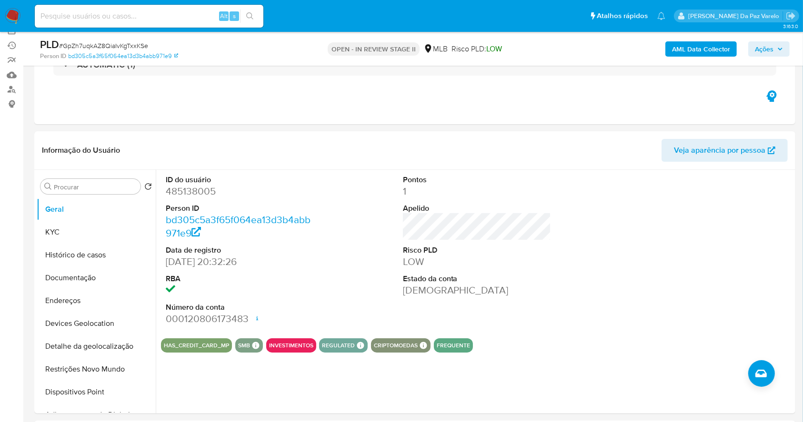 This screenshot has width=803, height=422. What do you see at coordinates (373, 49) in the screenshot?
I see `p: OPEN - IN REVIEW STAGE II` at bounding box center [373, 49].